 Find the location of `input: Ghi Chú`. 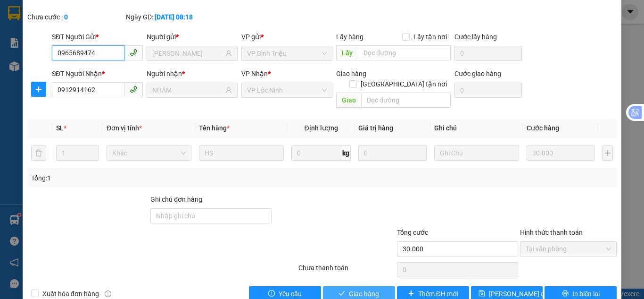

input: Ghi Chú is located at coordinates (477, 153).